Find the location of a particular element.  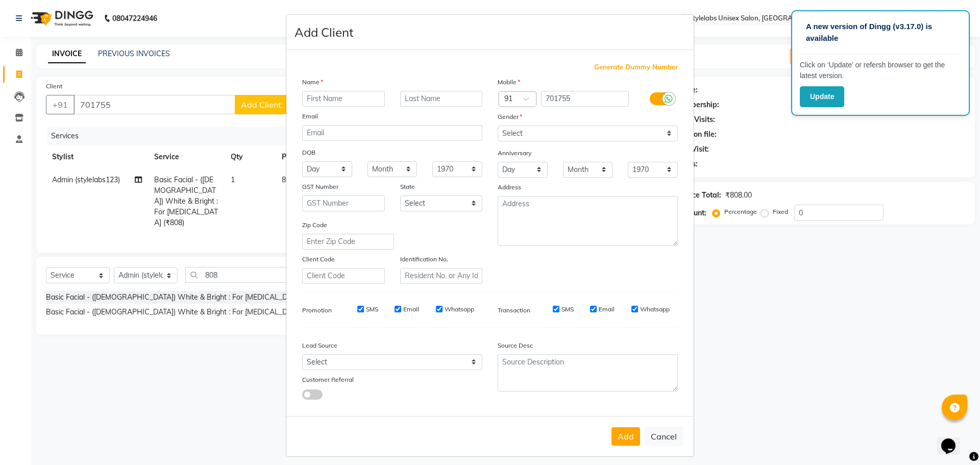

label: Promotion is located at coordinates (317, 310).